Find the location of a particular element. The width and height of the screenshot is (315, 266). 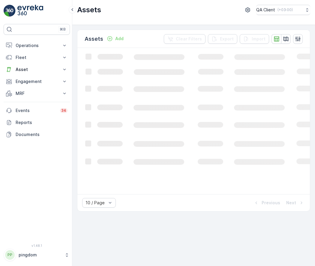

p: Documents is located at coordinates (41, 135).